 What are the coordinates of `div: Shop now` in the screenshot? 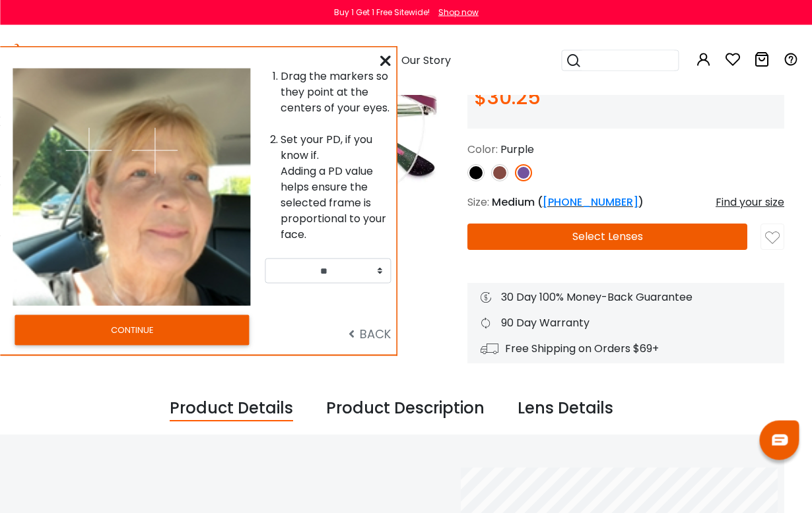 It's located at (458, 12).